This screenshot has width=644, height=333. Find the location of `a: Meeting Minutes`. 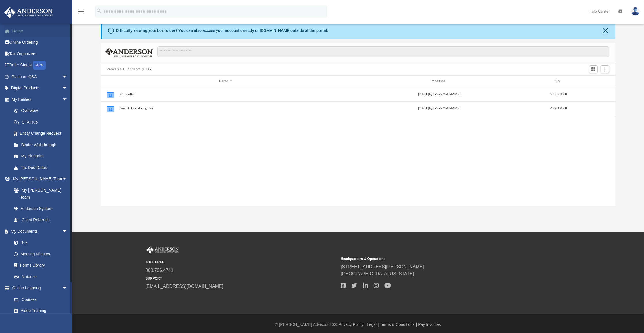

a: Meeting Minutes is located at coordinates (41, 254).